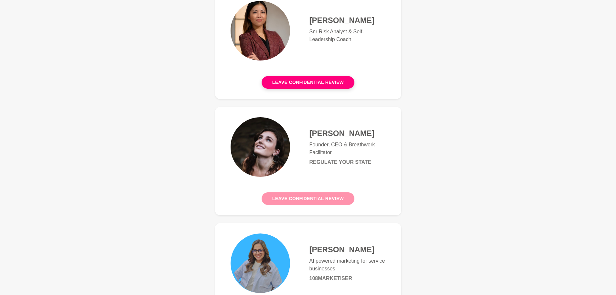 This screenshot has height=295, width=616. Describe the element at coordinates (348, 36) in the screenshot. I see `p: Snr Risk Analyst & Self-Leadership Coach` at that location.